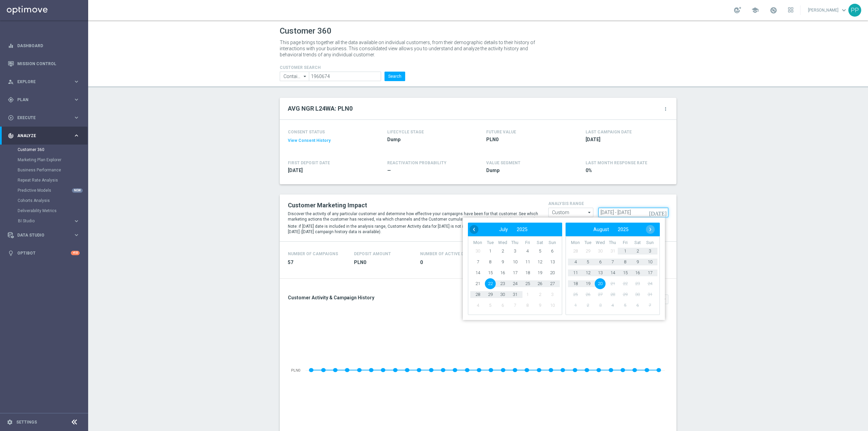 Image resolution: width=868 pixels, height=431 pixels. What do you see at coordinates (45, 117) in the screenshot?
I see `span: Execute` at bounding box center [45, 117].